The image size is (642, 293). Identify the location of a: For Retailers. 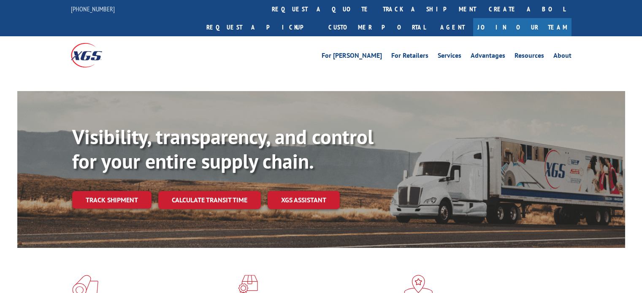
(410, 57).